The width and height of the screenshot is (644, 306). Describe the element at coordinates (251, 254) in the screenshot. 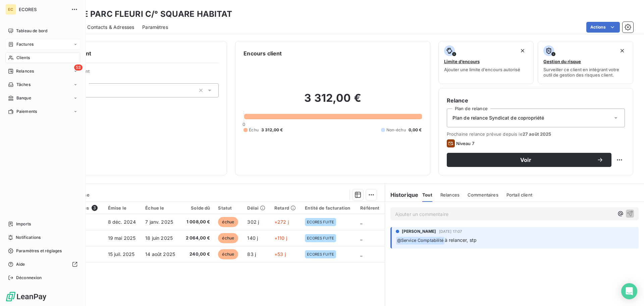

I see `span: 83 j` at that location.